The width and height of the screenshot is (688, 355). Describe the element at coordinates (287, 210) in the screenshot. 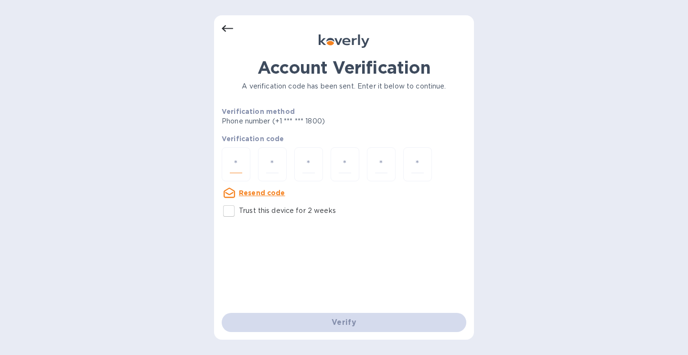

I see `p: Trust this device for 2 weeks` at that location.